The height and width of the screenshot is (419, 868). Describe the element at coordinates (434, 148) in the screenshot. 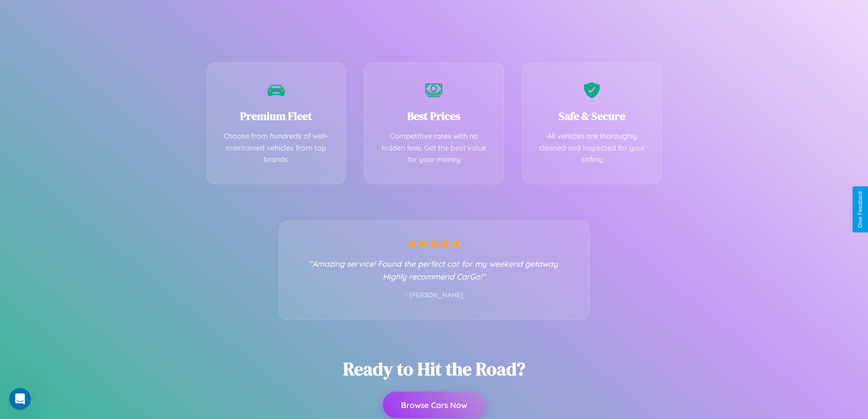

I see `p: Competitive rates with no hidden fees. Get the best value for your money` at that location.